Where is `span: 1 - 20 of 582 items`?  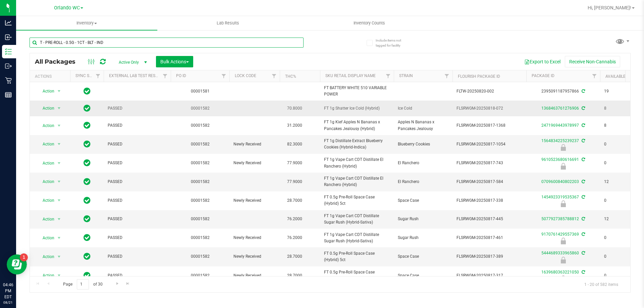
span: 1 - 20 of 582 items is located at coordinates (601, 284).